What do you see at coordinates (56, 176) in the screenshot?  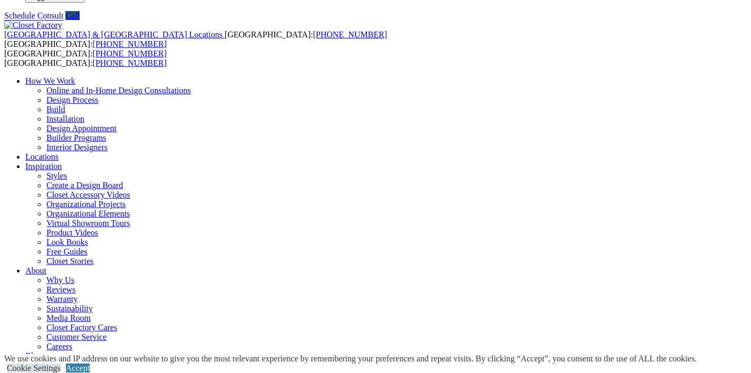 I see `a: Styles` at bounding box center [56, 176].